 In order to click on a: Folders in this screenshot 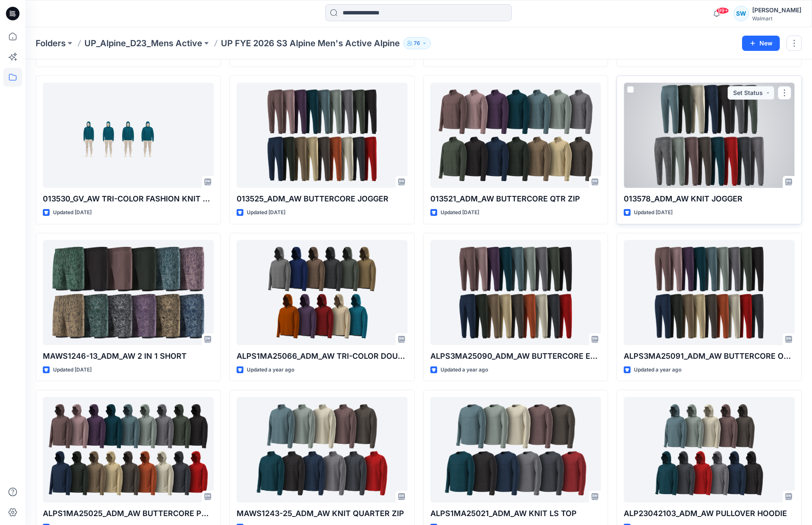, I will do `click(50, 43)`.